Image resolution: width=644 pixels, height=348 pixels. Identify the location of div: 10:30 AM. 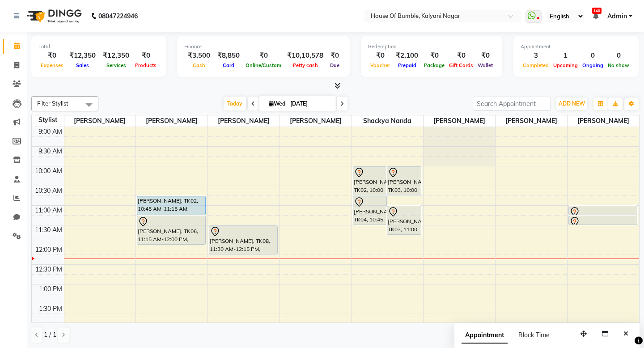
(48, 191).